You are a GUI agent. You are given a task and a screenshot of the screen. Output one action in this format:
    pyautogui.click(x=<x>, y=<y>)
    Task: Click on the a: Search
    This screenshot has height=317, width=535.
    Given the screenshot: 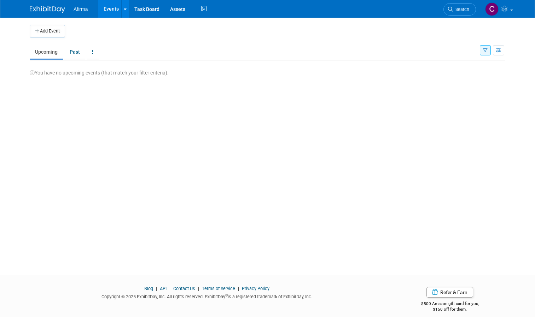 What is the action you would take?
    pyautogui.click(x=459, y=9)
    